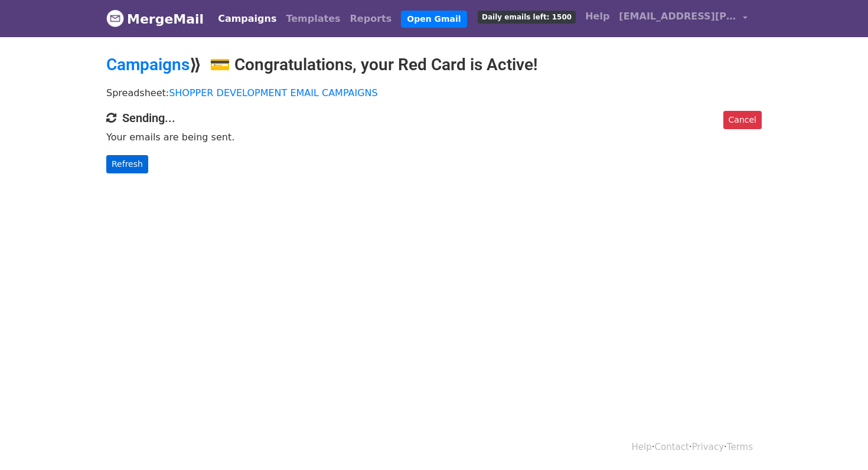 Image resolution: width=868 pixels, height=470 pixels. I want to click on h4: Sending..., so click(434, 118).